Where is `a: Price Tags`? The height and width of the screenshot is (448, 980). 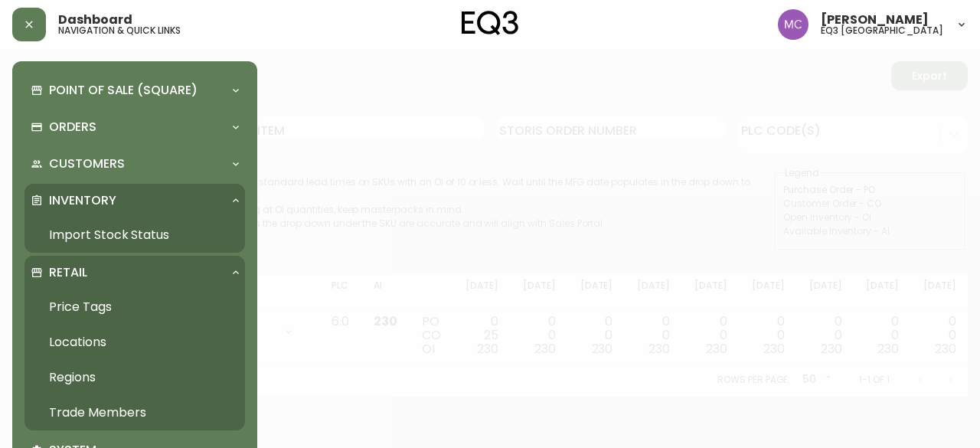
a: Price Tags is located at coordinates (135, 307).